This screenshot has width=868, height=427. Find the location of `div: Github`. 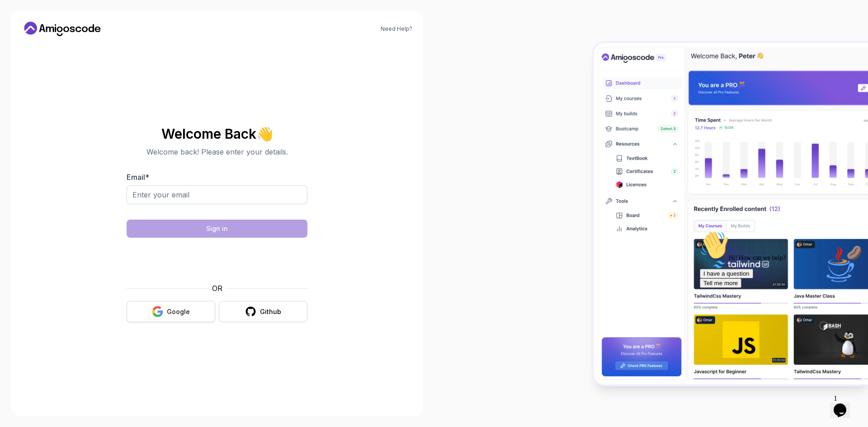

div: Github is located at coordinates (270, 312).